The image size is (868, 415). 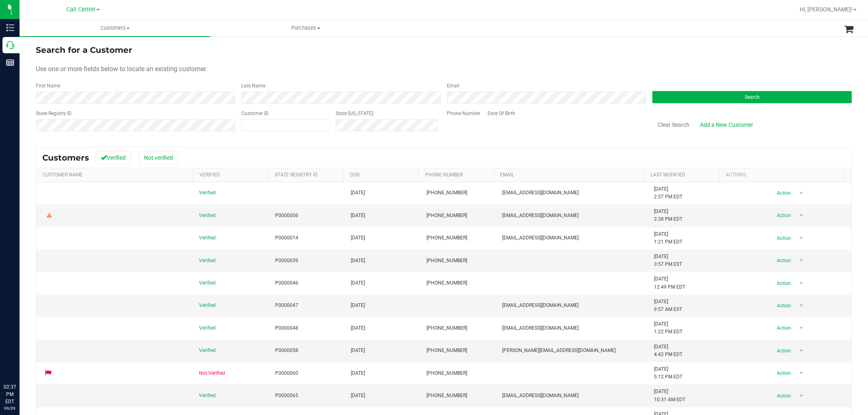 What do you see at coordinates (673, 125) in the screenshot?
I see `button: Clear Search` at bounding box center [673, 125].